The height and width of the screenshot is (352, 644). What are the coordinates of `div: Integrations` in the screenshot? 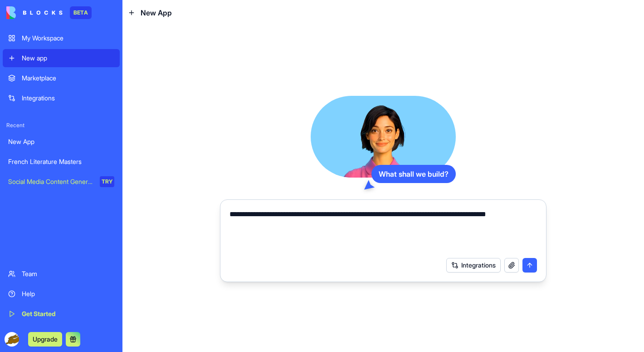 It's located at (68, 98).